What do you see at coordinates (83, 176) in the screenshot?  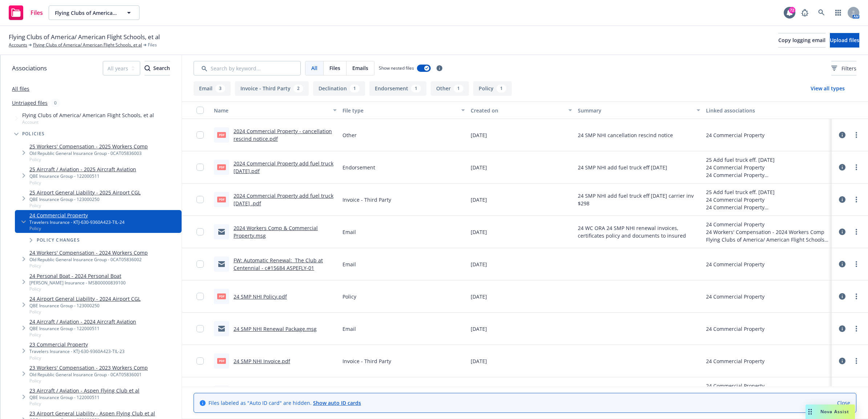 I see `div: QBE Insurance Group - 122000511` at bounding box center [83, 176].